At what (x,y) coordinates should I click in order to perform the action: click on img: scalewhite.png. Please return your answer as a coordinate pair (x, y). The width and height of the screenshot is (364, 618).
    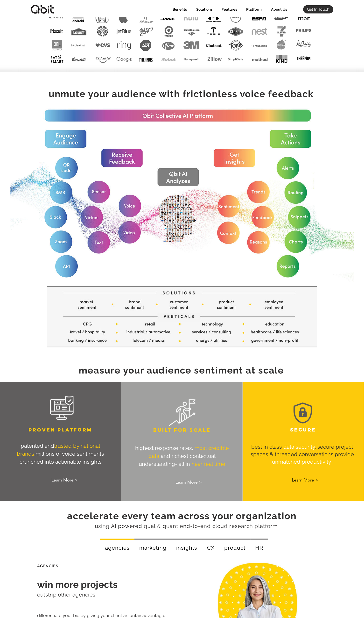
    Looking at the image, I should click on (182, 413).